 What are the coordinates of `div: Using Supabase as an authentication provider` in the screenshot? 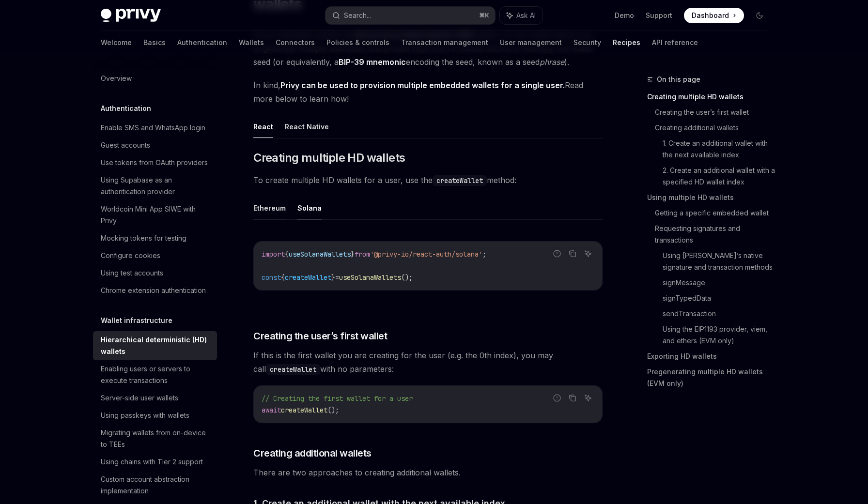 It's located at (156, 186).